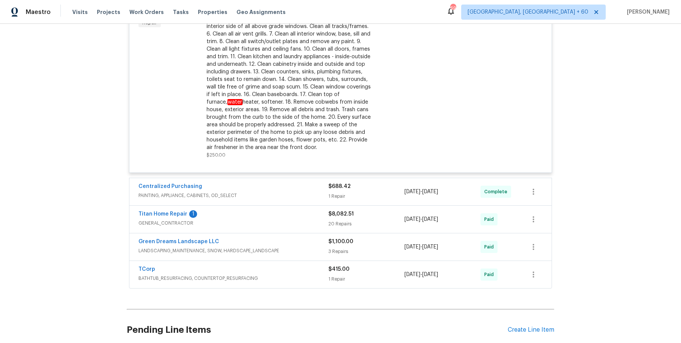 This screenshot has height=343, width=681. I want to click on div: 3 Repairs, so click(366, 252).